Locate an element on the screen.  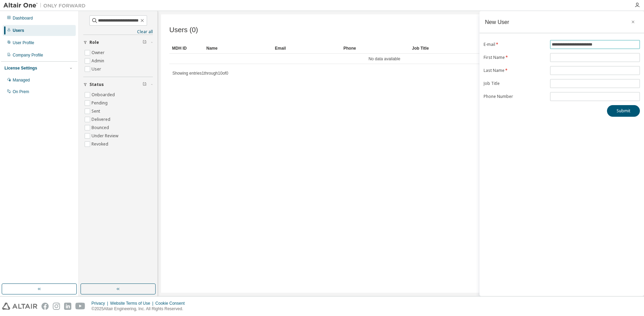
img: youtube.svg is located at coordinates (80, 306).